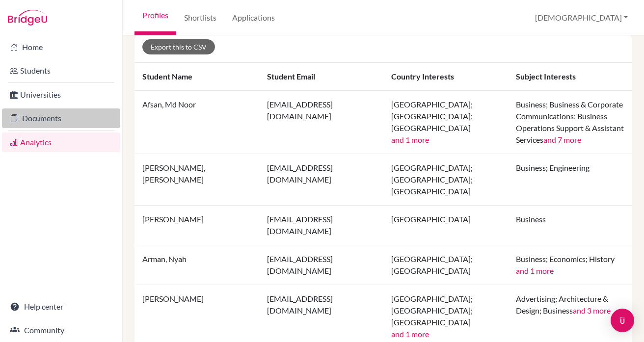  What do you see at coordinates (61, 71) in the screenshot?
I see `a: Students` at bounding box center [61, 71].